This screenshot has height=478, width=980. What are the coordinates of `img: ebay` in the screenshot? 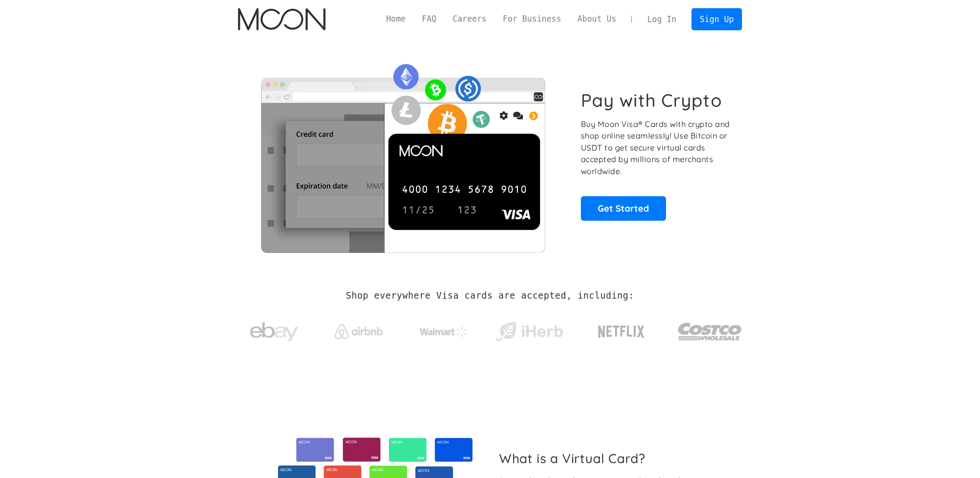 It's located at (274, 332).